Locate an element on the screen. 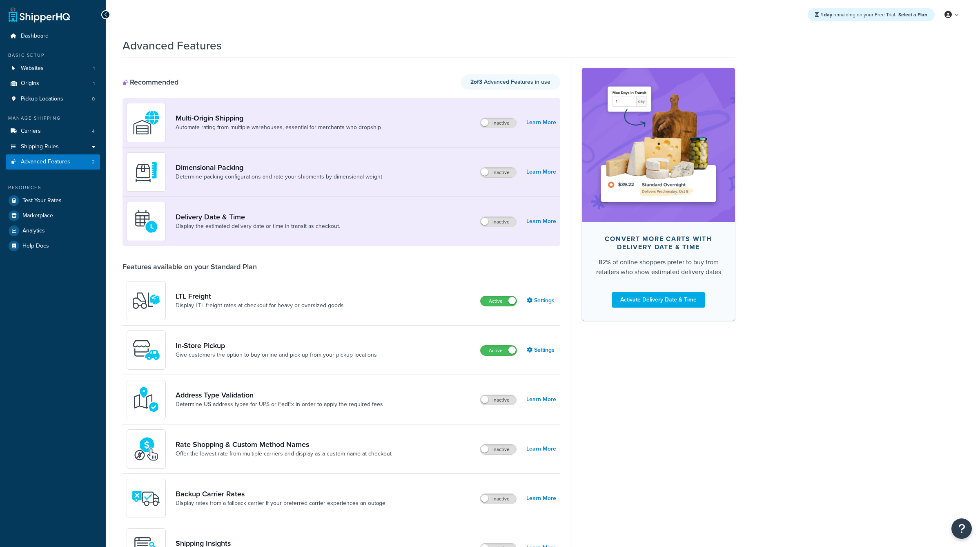  a: Pickup Locations0 is located at coordinates (53, 99).